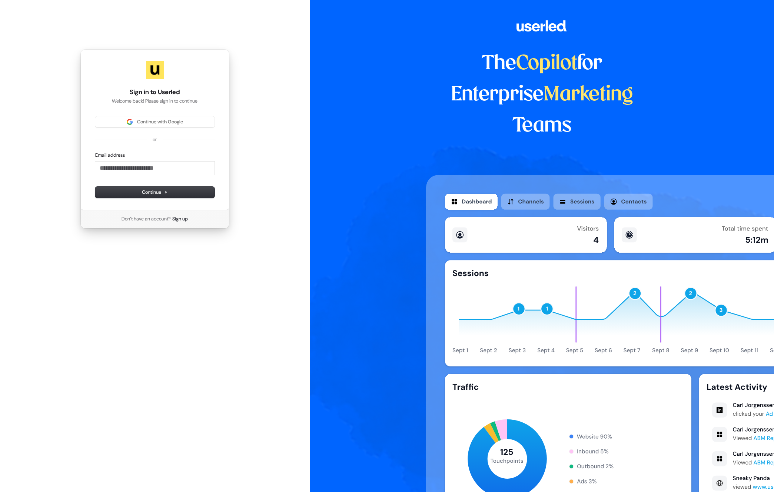 The height and width of the screenshot is (492, 774). Describe the element at coordinates (160, 122) in the screenshot. I see `span: Continue with Google` at that location.